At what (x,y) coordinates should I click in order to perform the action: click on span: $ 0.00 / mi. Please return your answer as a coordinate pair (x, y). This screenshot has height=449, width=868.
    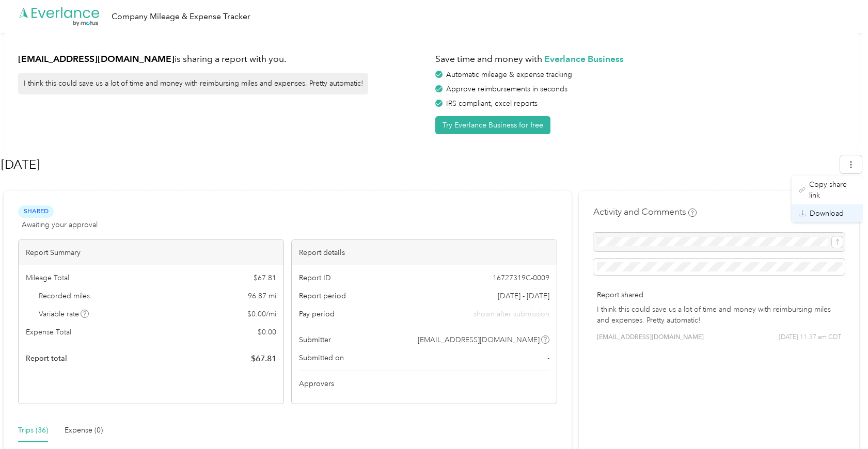
    Looking at the image, I should click on (262, 314).